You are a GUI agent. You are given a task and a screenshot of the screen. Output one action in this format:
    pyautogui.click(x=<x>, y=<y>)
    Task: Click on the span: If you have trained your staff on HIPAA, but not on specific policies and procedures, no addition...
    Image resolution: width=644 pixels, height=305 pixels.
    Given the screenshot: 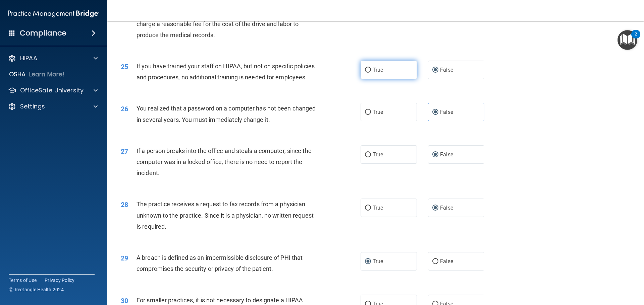 What is the action you would take?
    pyautogui.click(x=226, y=72)
    